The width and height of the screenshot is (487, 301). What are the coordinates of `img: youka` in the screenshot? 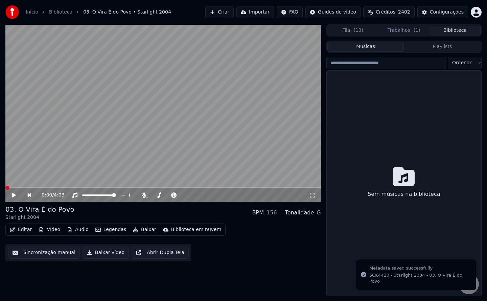 It's located at (12, 12).